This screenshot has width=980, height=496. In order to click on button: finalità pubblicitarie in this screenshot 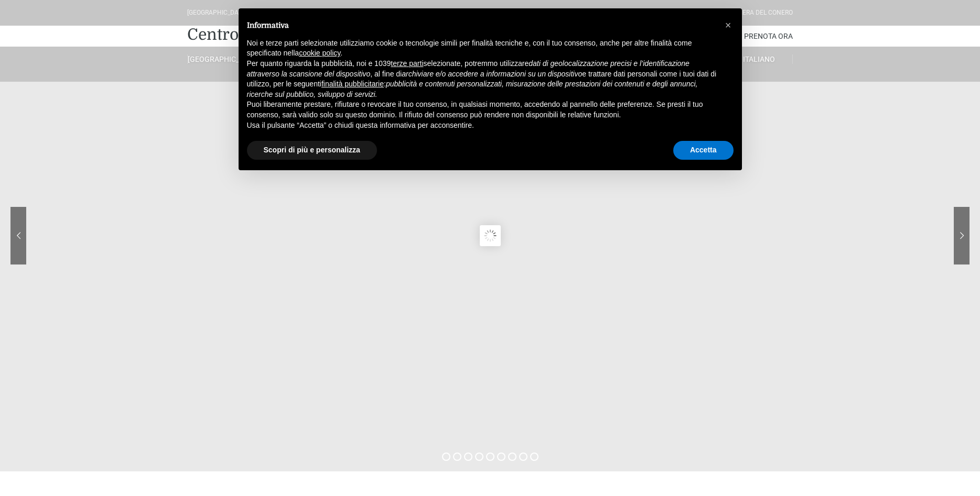, I will do `click(352, 84)`.